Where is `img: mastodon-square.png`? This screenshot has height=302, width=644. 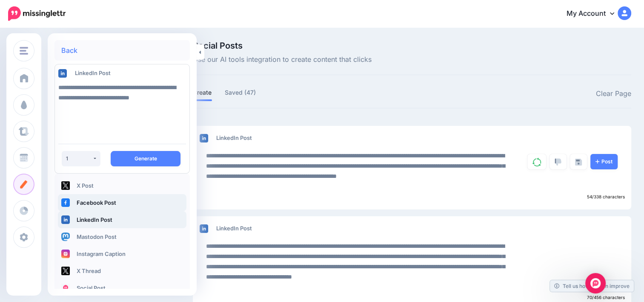 img: mastodon-square.png is located at coordinates (65, 236).